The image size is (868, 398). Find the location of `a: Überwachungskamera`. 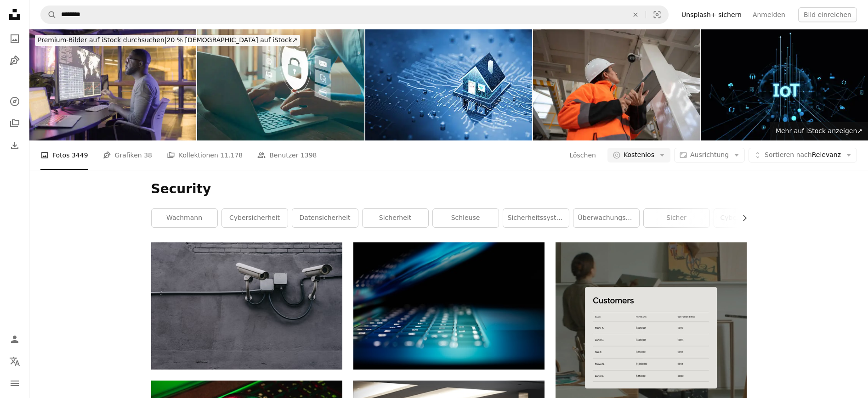

a: Überwachungskamera is located at coordinates (606, 218).